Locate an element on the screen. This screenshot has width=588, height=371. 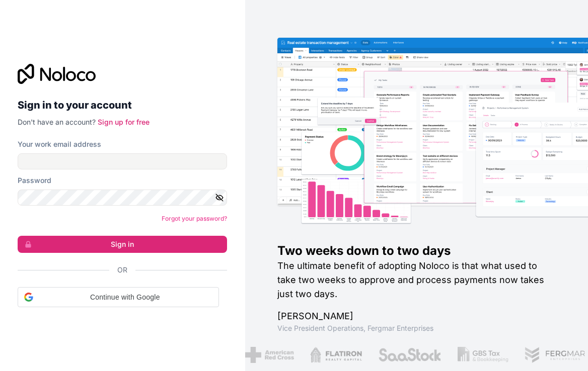
h2: The ultimate benefit of adopting Noloco is that what used to take two weeks to approve and proces... is located at coordinates (416, 280).